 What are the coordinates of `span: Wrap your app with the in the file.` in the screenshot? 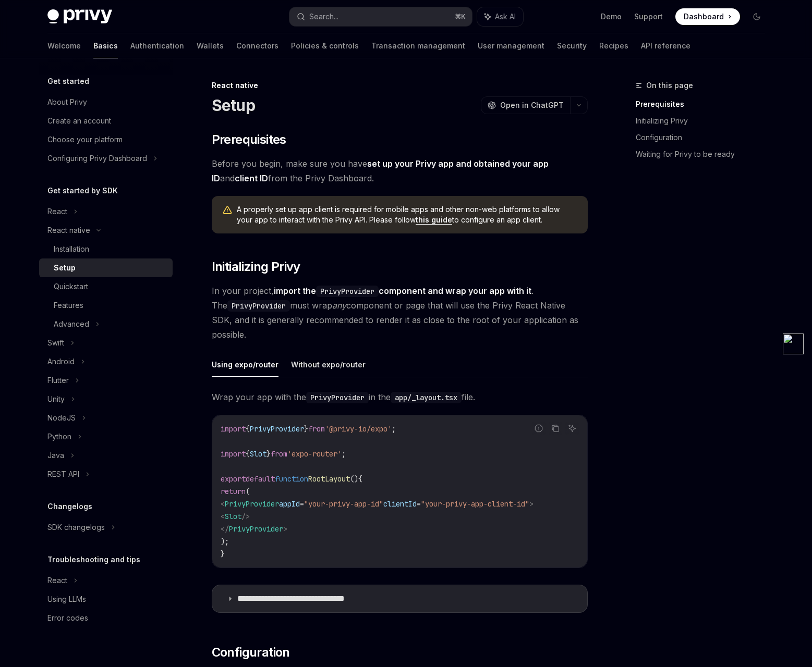 It's located at (400, 397).